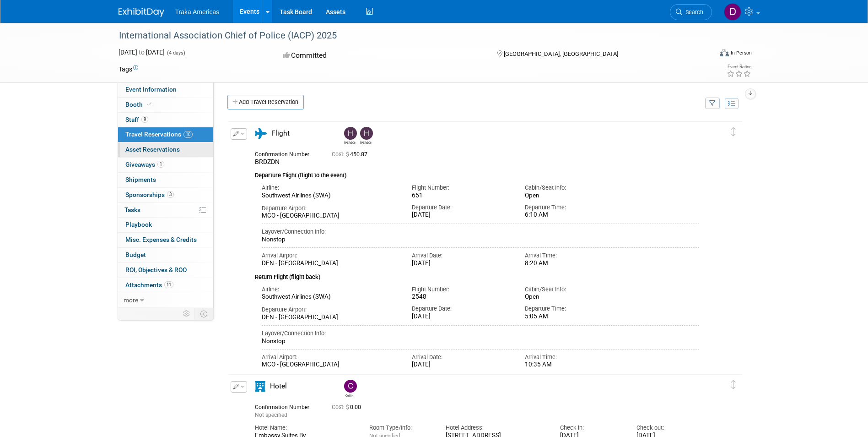 This screenshot has height=437, width=868. Describe the element at coordinates (128, 69) in the screenshot. I see `td: Tags` at that location.